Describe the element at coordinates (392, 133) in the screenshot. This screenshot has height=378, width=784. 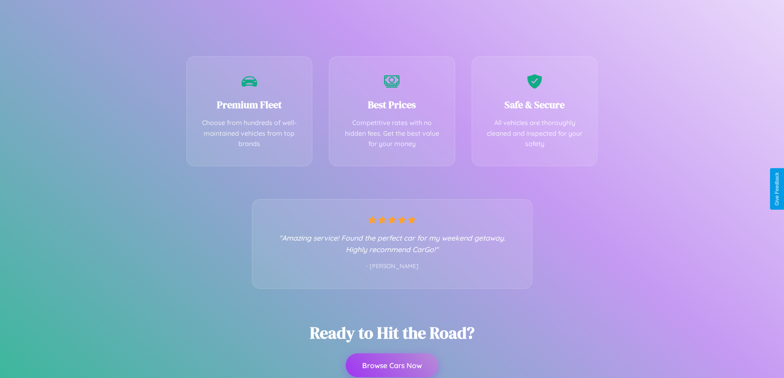
I see `p: Competitive rates with no hidden fees. Get the best value for your money` at that location.